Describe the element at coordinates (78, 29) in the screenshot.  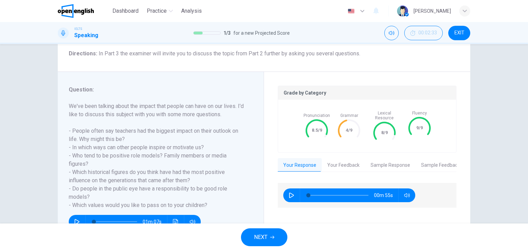
I see `span: IELTS` at that location.